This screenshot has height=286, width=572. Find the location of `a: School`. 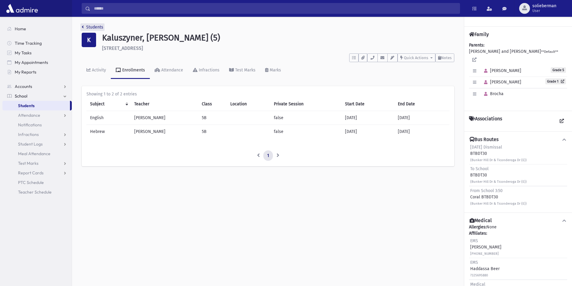

a: School is located at coordinates (37, 96).